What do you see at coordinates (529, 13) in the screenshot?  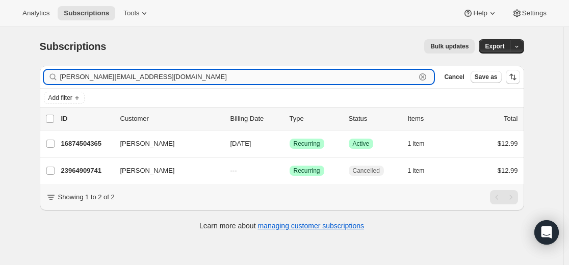 I see `button: Settings` at bounding box center [529, 13].